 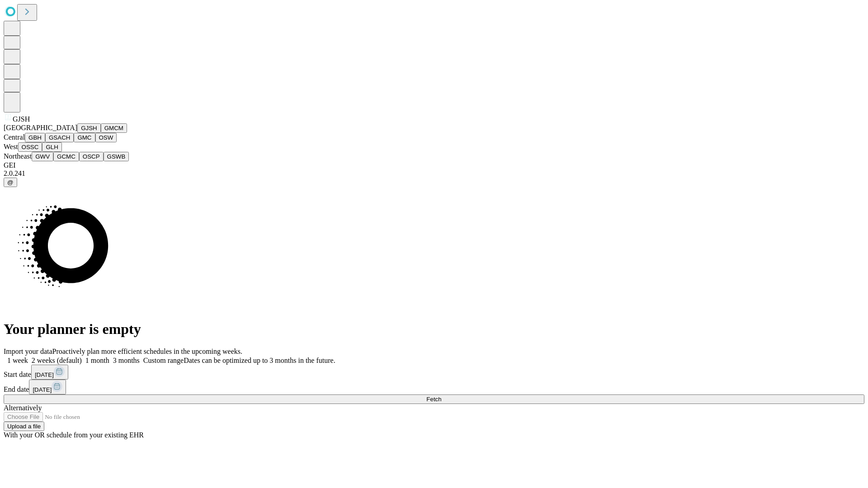 I want to click on button: OSCP, so click(x=91, y=157).